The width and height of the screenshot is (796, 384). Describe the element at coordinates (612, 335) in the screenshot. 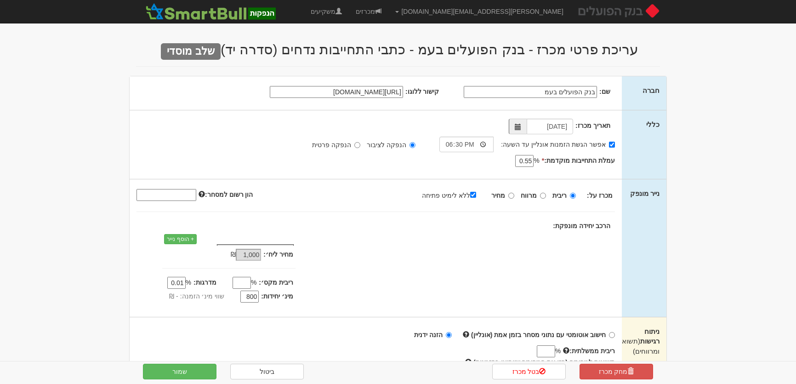

I see `input: חישוב אוטומטי עם נתוני מסחר בזמן אמת (אונליין)` at that location.